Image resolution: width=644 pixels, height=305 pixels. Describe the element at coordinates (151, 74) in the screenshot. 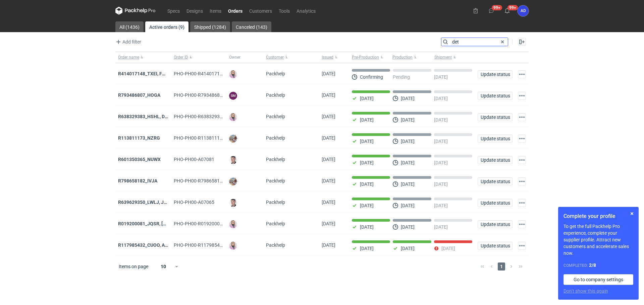

I see `strong: R414017148_TXEI, FODU, EARC` at that location.